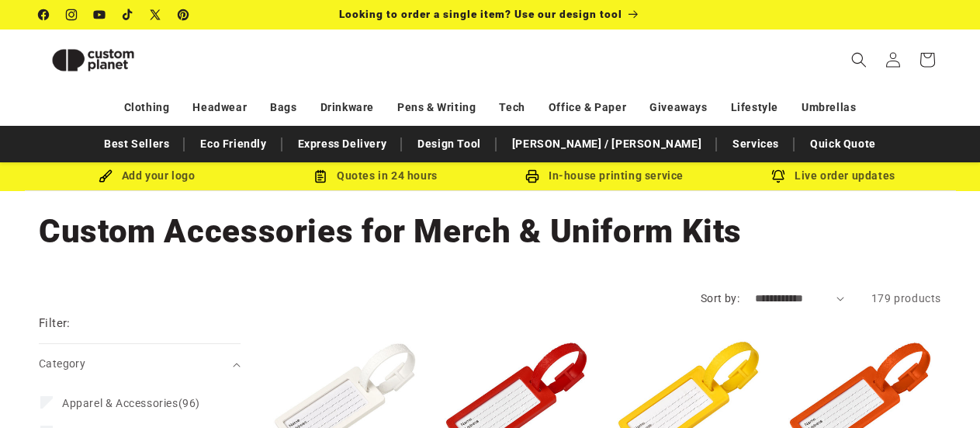  I want to click on a: Tech, so click(512, 107).